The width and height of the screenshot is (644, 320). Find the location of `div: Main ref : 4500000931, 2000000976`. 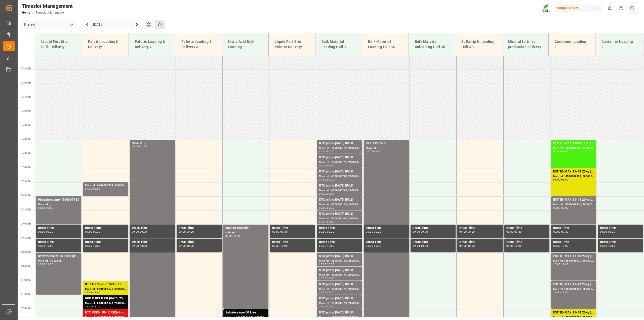

div: Main ref : 4500000931, 2000000976 is located at coordinates (574, 176).